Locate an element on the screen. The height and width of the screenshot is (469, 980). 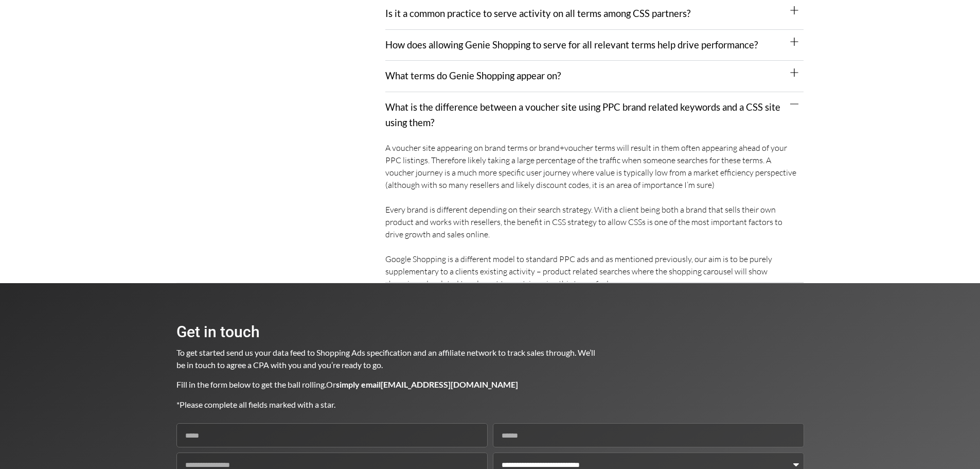
a: Is it a common practice to serve activity on all terms among CSS partners? is located at coordinates (538, 13).